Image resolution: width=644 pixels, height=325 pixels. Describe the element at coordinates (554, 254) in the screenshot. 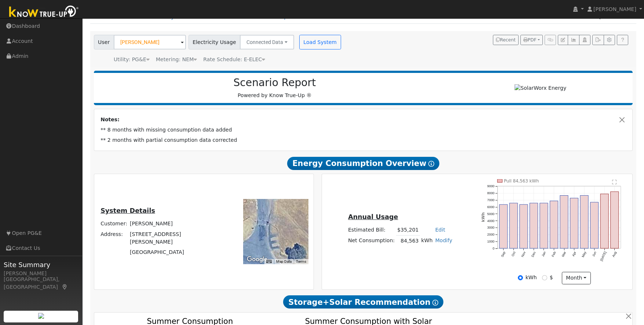

I see `text: Feb` at that location.